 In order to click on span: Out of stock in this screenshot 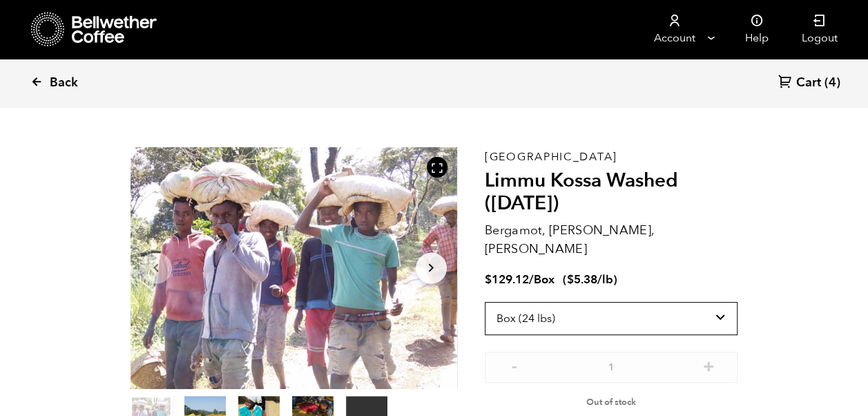, I will do `click(612, 402)`.